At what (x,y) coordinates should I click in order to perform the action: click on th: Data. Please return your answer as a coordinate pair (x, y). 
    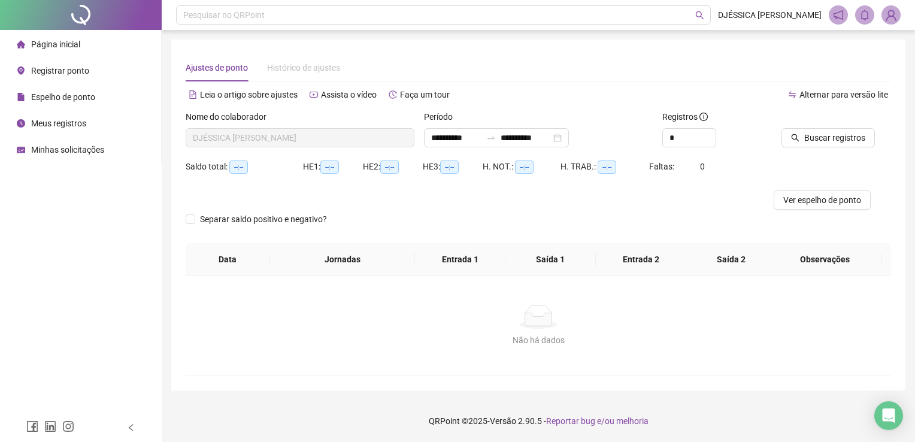
    Looking at the image, I should click on (228, 259).